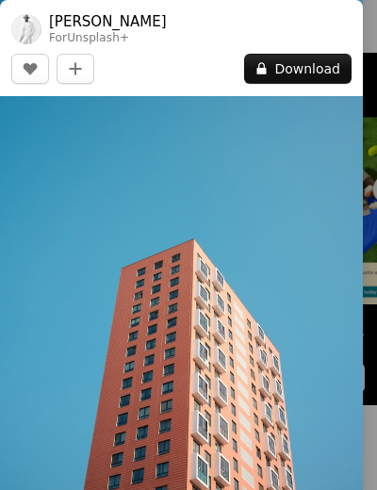 This screenshot has width=377, height=490. I want to click on button: Like, so click(30, 69).